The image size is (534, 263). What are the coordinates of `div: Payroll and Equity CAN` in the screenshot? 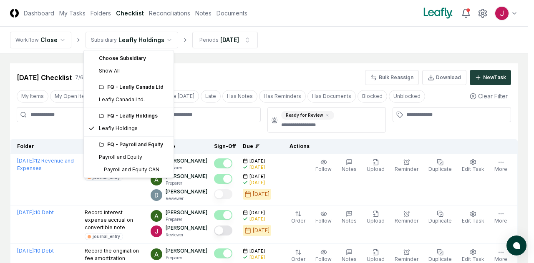 It's located at (129, 170).